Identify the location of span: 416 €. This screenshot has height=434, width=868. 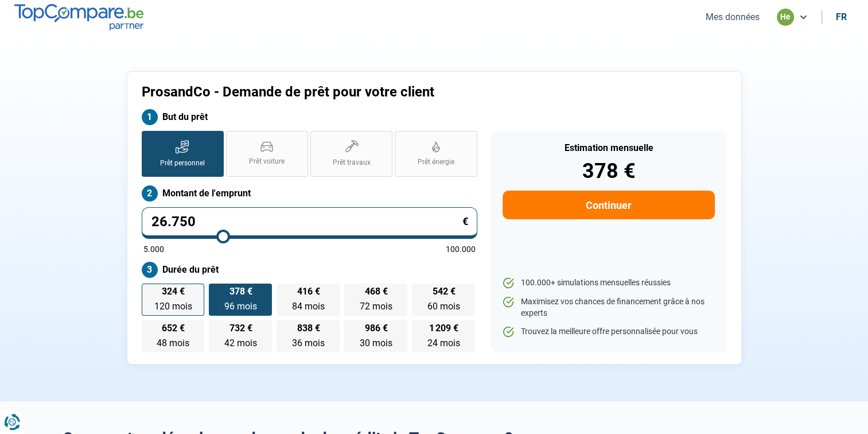
(308, 292).